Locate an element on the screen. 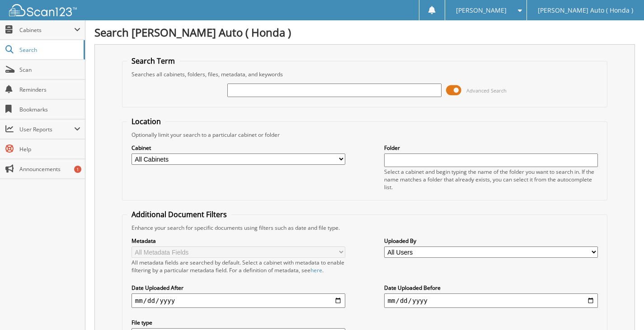 This screenshot has width=644, height=330. a: here is located at coordinates (316, 270).